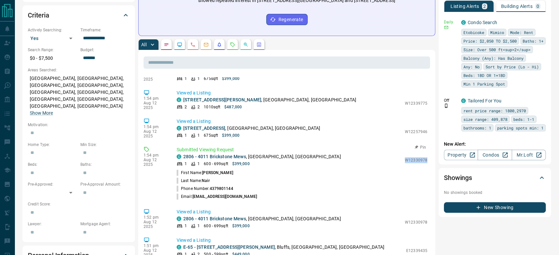 Image resolution: width=559 pixels, height=255 pixels. Describe the element at coordinates (206, 45) in the screenshot. I see `svg: Emails` at that location.